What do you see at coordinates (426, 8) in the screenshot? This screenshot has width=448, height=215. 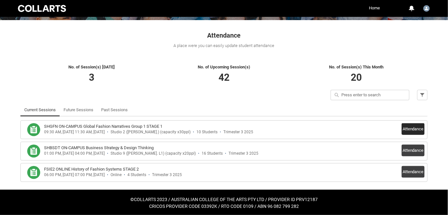 I see `img: Richard.McCoy` at bounding box center [426, 8].